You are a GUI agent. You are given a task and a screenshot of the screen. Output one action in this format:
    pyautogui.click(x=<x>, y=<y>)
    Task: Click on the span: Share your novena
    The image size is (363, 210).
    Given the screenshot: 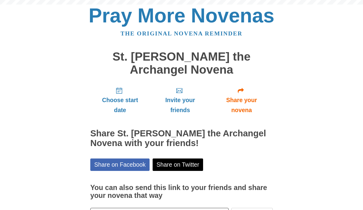 What is the action you would take?
    pyautogui.click(x=241, y=105)
    